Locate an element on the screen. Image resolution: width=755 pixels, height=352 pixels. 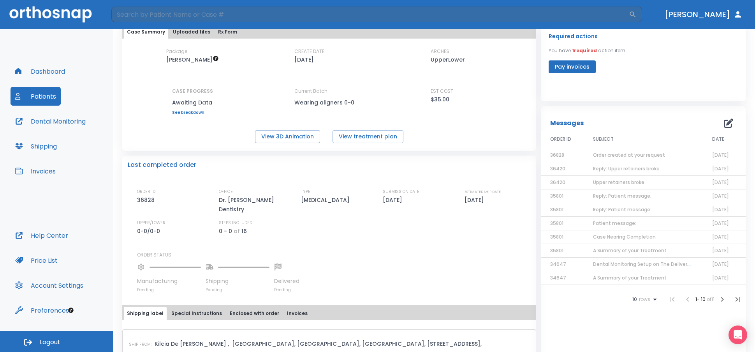
span: Logout is located at coordinates (50, 342).